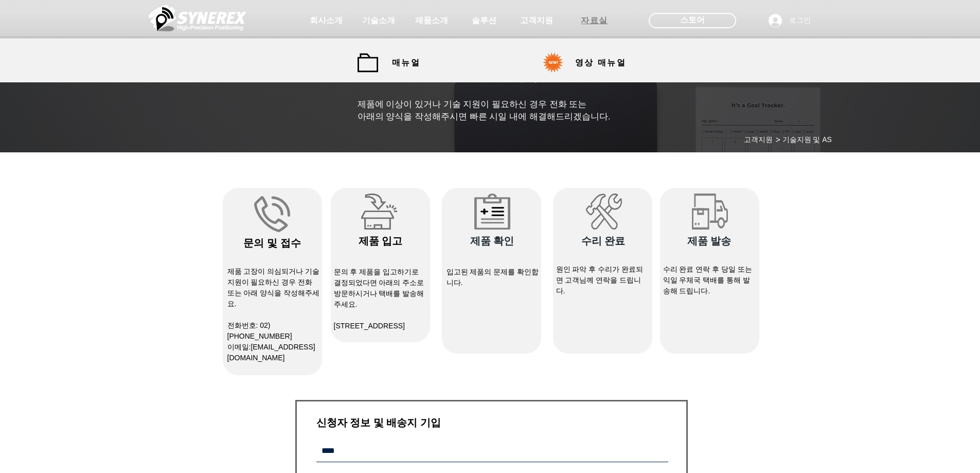  I want to click on span: 영상 매뉴얼, so click(600, 63).